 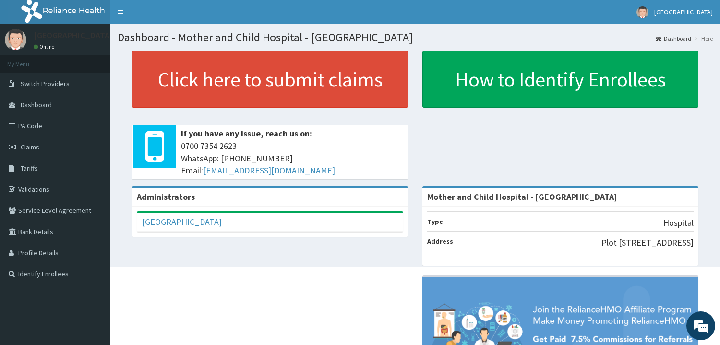 What do you see at coordinates (702, 38) in the screenshot?
I see `li: Here` at bounding box center [702, 38].